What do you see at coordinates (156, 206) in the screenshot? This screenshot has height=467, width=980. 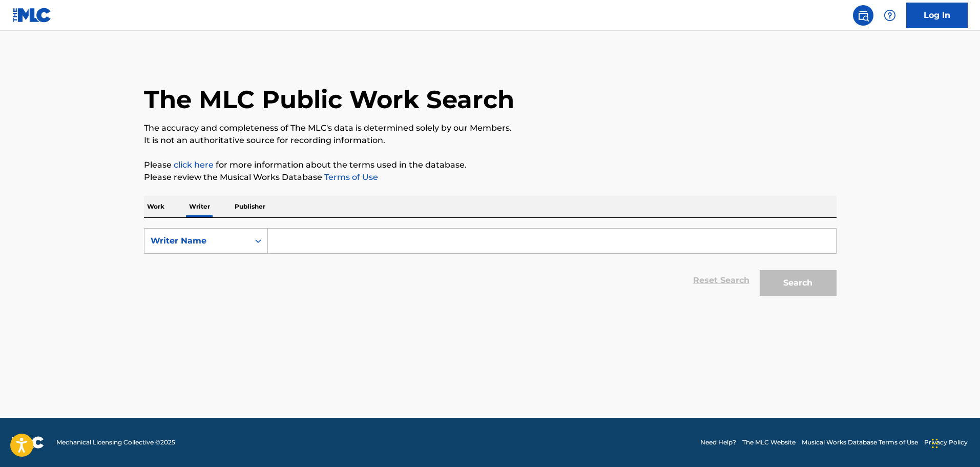 I see `p: Work` at bounding box center [156, 206].